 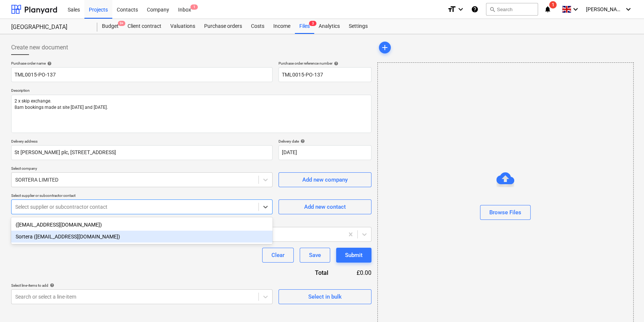 I want to click on button: Search, so click(x=512, y=9).